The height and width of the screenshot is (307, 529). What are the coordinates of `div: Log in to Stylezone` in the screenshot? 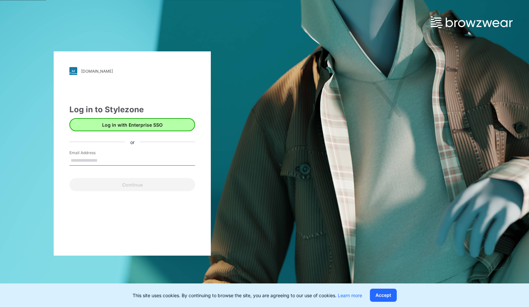 It's located at (132, 110).